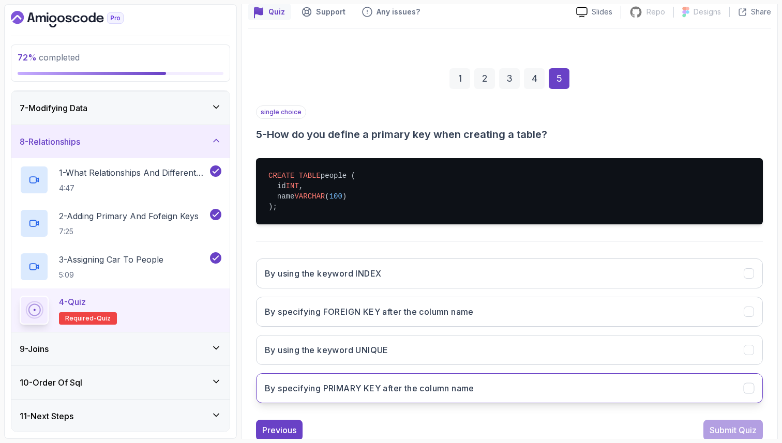  What do you see at coordinates (121, 267) in the screenshot?
I see `button: 3-Assigning Car To People5:09` at bounding box center [121, 267].